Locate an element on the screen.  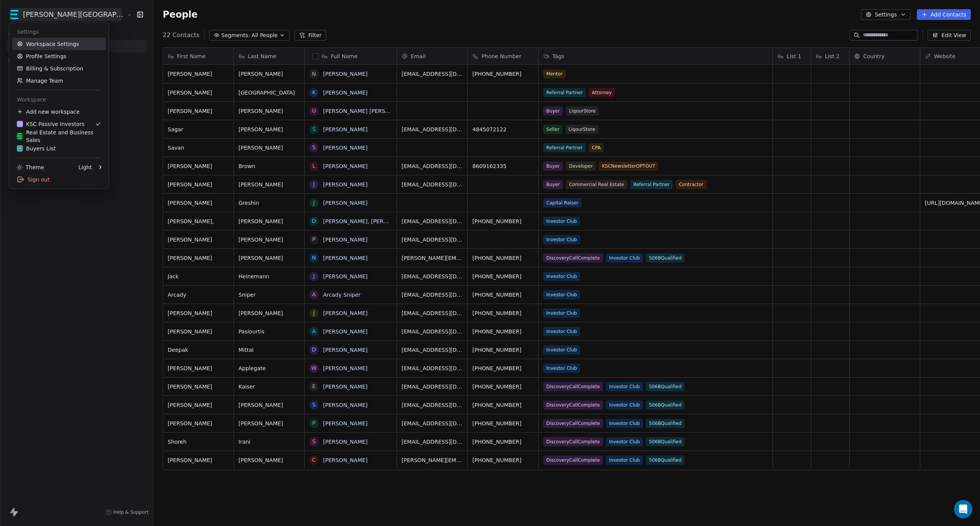
div: Workspace is located at coordinates (58, 100).